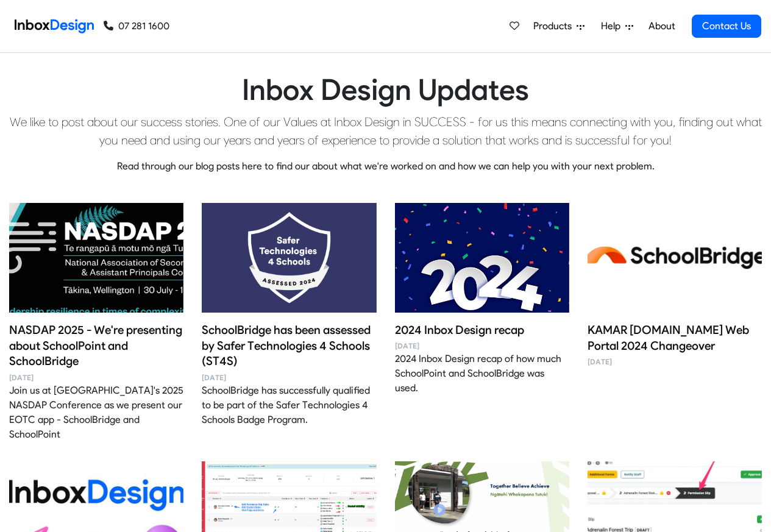 The height and width of the screenshot is (532, 771). What do you see at coordinates (726, 26) in the screenshot?
I see `a: Contact Us` at bounding box center [726, 26].